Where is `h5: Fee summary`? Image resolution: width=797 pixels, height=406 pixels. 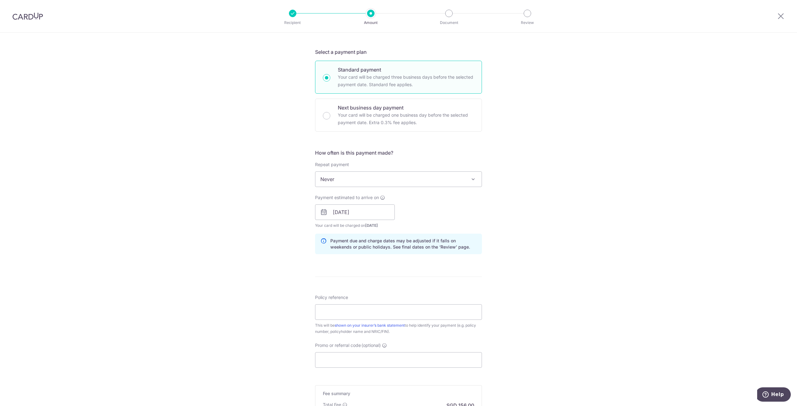 h5: Fee summary is located at coordinates (399, 394).